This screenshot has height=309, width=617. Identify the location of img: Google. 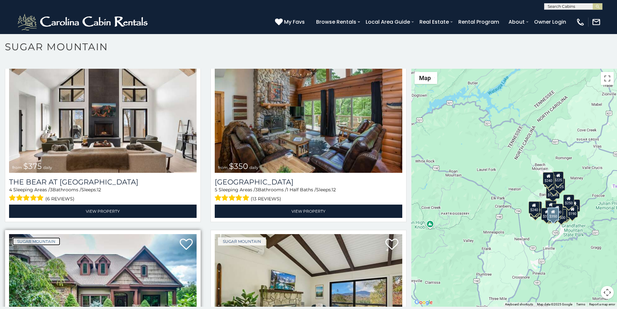
(424, 302).